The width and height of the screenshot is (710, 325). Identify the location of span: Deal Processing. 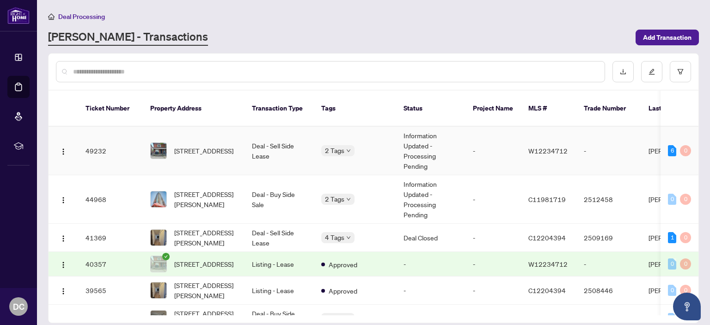
(81, 17).